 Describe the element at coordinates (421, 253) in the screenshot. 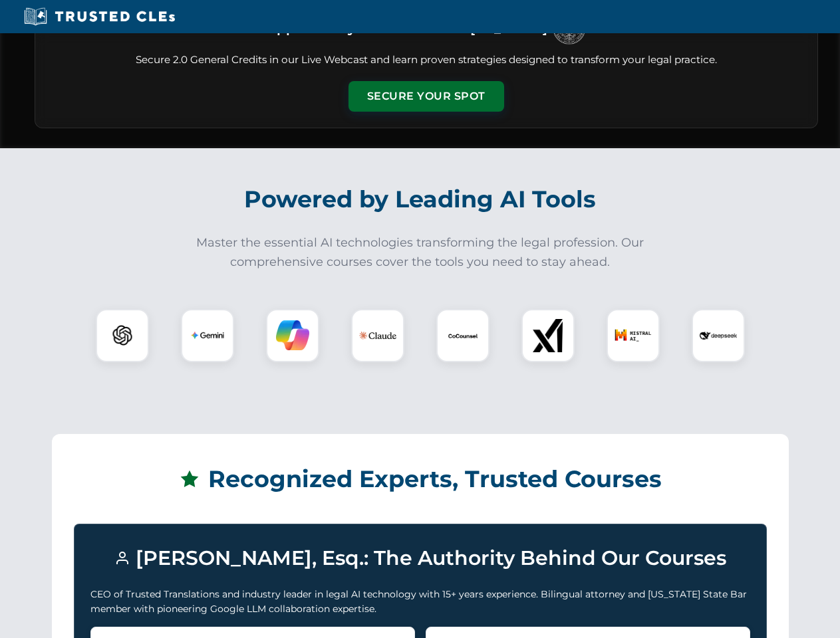

I see `p: Master the essential AI technologies transforming the legal profession. Our comprehensive courses...` at that location.